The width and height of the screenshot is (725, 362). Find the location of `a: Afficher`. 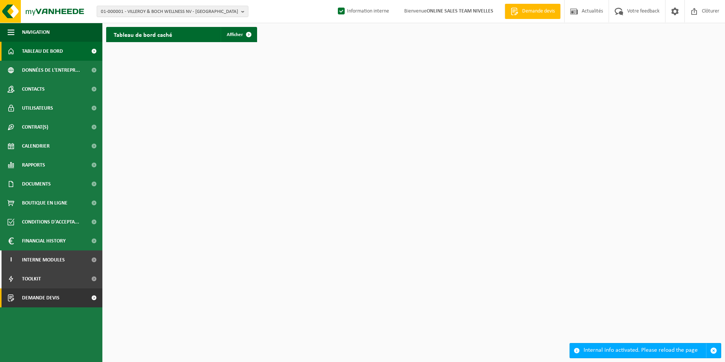

a: Afficher is located at coordinates (238, 35).